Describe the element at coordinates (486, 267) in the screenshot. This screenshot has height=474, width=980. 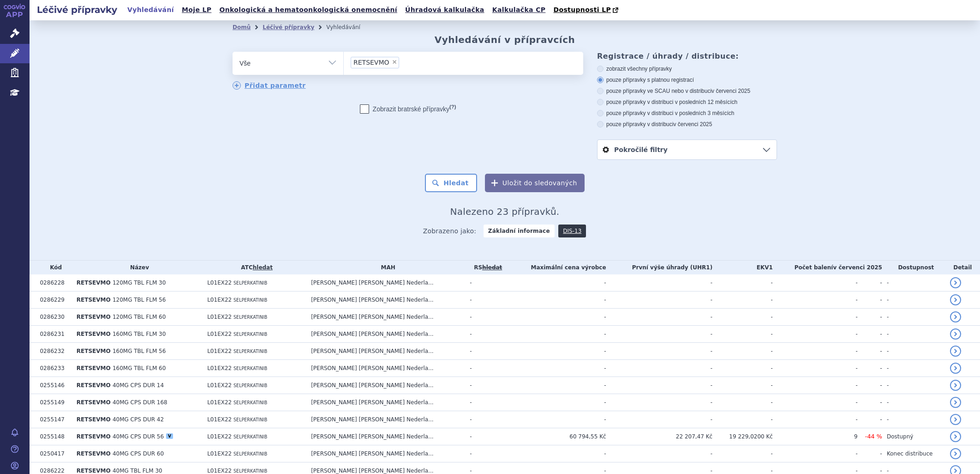
I see `th: RS` at that location.